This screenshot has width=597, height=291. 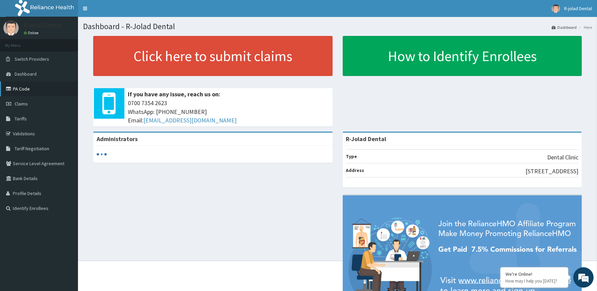 What do you see at coordinates (32, 59) in the screenshot?
I see `span: Switch Providers` at bounding box center [32, 59].